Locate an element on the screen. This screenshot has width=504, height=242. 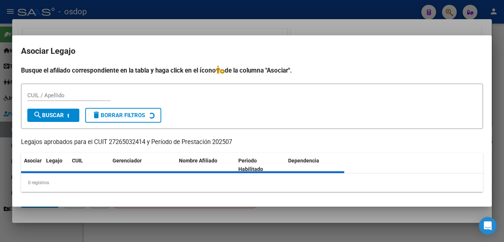
span: Nombre Afiliado is located at coordinates (198, 161).